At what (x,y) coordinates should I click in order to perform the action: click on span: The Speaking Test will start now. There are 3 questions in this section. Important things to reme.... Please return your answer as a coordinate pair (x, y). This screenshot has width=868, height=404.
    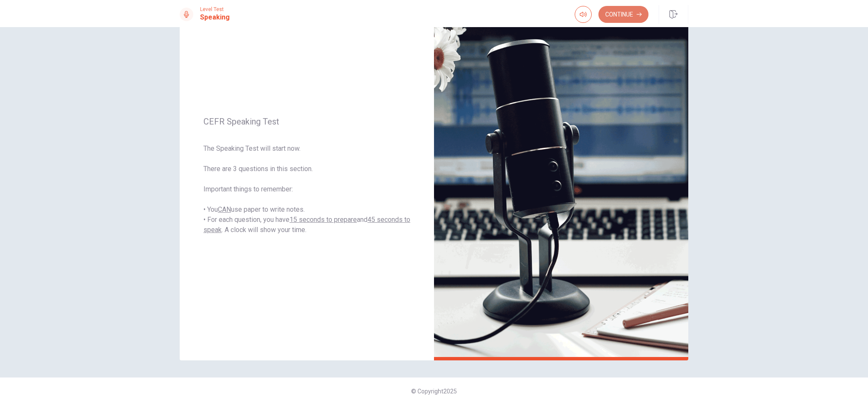
    Looking at the image, I should click on (307, 190).